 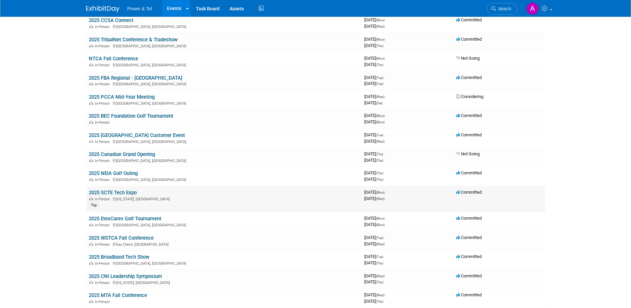 I want to click on a: 2025 Canadian Grand Opening, so click(x=122, y=154).